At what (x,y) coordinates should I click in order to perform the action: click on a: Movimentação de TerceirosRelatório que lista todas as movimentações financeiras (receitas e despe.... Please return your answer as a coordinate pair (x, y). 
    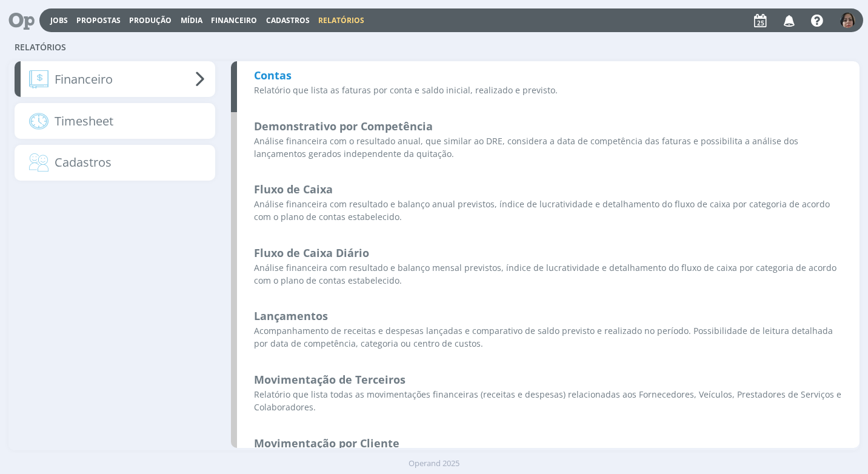
    Looking at the image, I should click on (545, 397).